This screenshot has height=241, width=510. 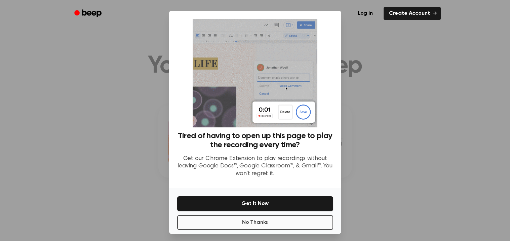 What do you see at coordinates (88, 13) in the screenshot?
I see `a: Beep` at bounding box center [88, 13].